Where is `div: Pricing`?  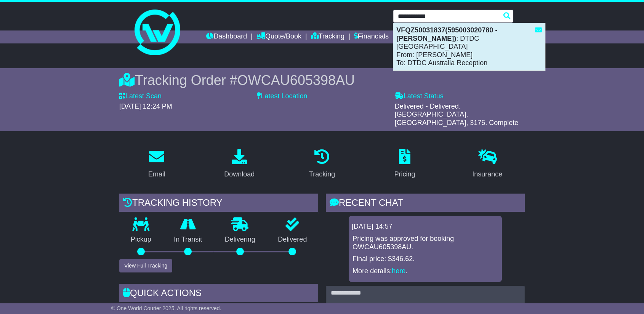
div: Pricing is located at coordinates (404, 174).